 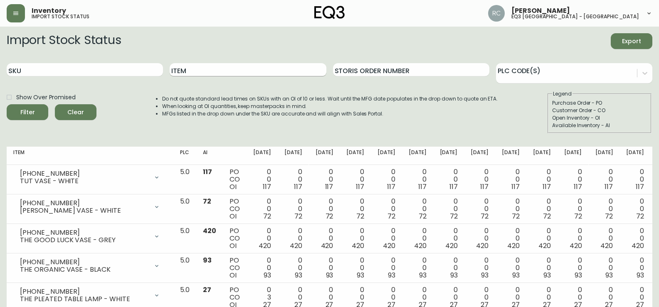 I want to click on span: 27, so click(x=207, y=290).